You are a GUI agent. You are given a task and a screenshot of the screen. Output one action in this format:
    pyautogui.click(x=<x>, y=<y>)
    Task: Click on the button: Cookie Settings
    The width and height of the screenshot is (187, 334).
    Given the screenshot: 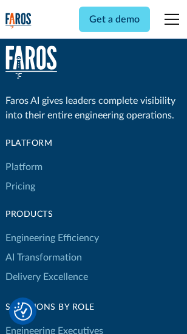 What is the action you would take?
    pyautogui.click(x=23, y=311)
    